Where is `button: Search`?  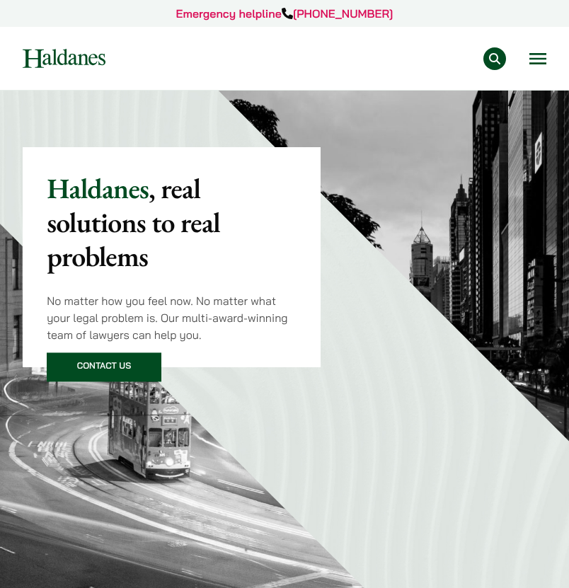
button: Search is located at coordinates (495, 59).